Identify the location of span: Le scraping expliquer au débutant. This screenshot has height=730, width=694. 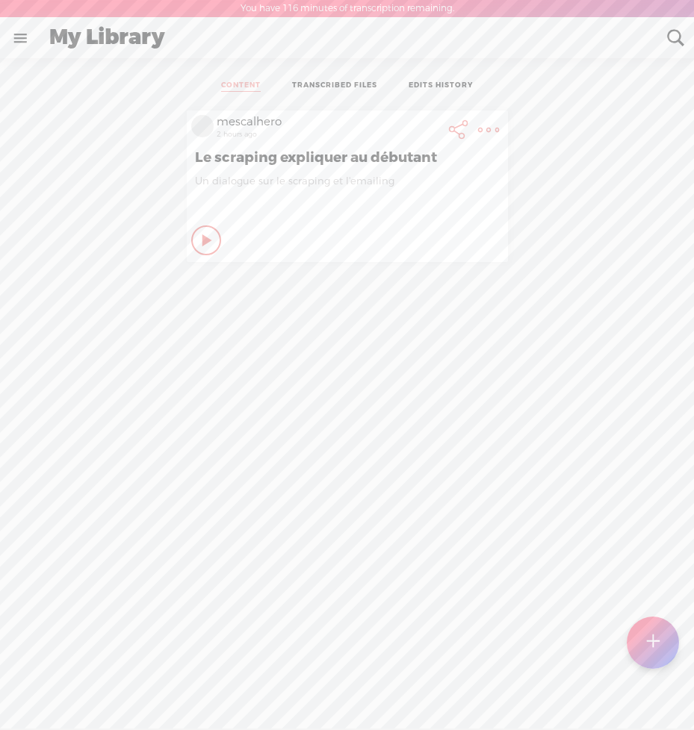
(347, 158).